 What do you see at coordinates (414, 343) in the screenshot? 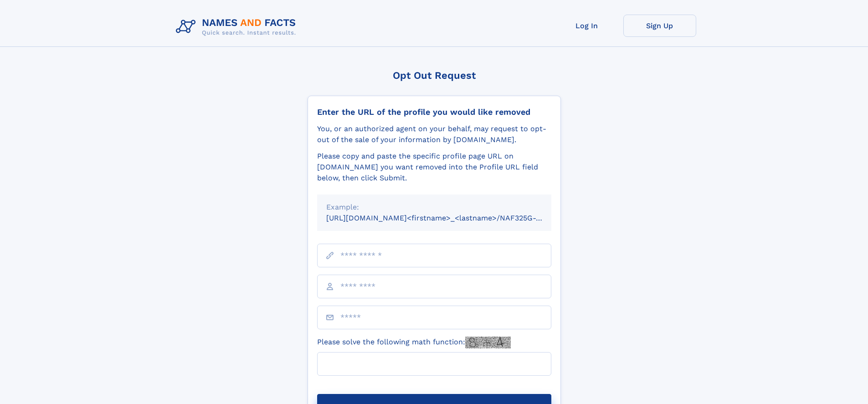
I see `label: Please solve the following math function:` at bounding box center [414, 343].